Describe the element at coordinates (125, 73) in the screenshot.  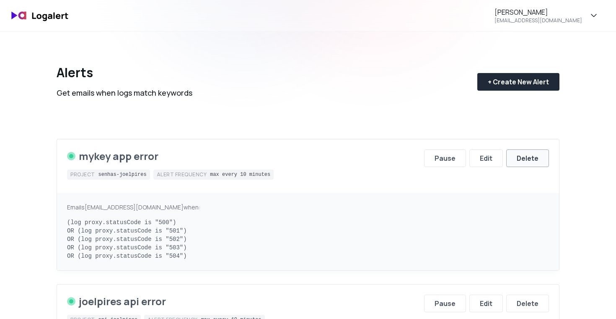
I see `div: Alerts` at that location.